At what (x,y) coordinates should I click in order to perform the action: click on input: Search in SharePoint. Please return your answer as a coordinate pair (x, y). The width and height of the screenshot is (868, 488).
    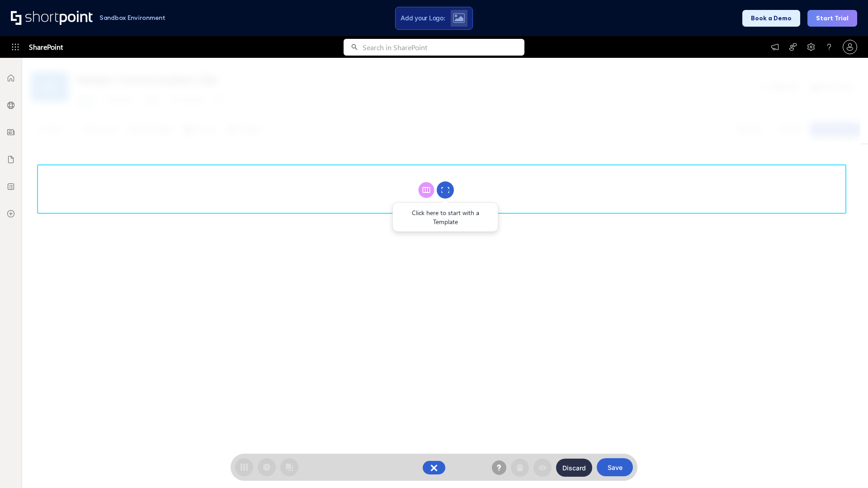
    Looking at the image, I should click on (444, 47).